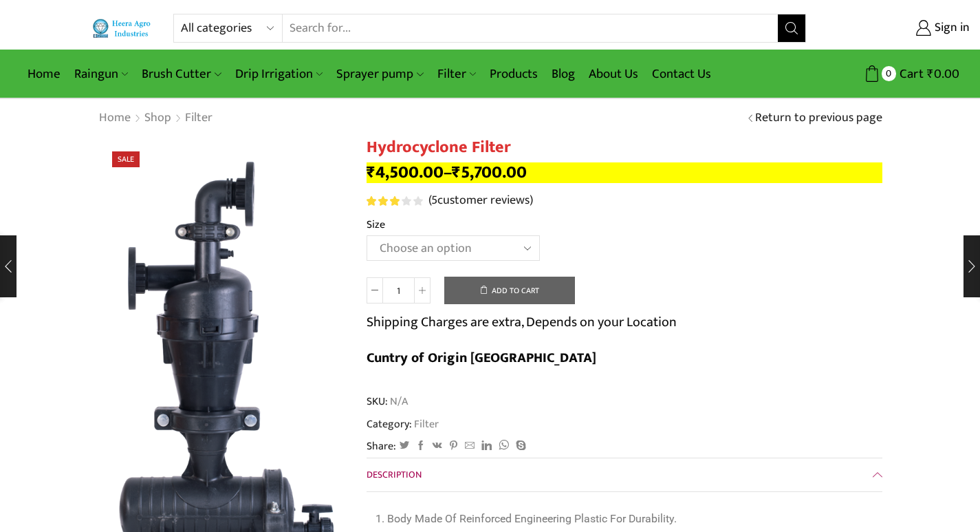 This screenshot has height=532, width=980. What do you see at coordinates (682, 73) in the screenshot?
I see `a: Contact Us` at bounding box center [682, 73].